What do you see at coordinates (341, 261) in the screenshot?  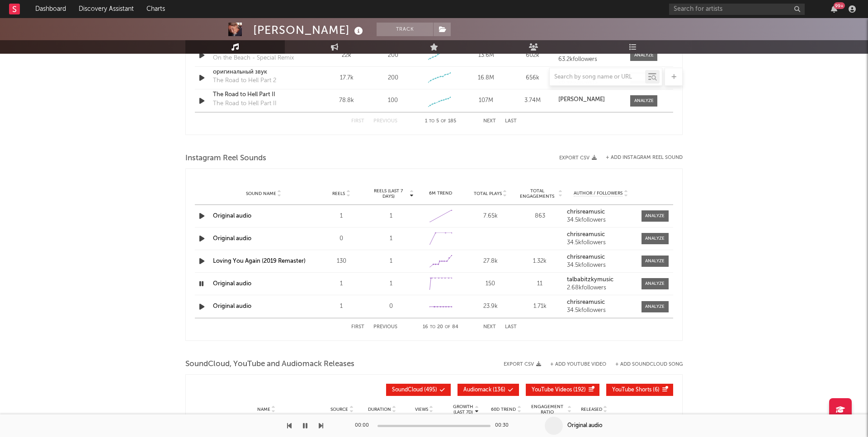 I see `div: 130` at bounding box center [341, 261].